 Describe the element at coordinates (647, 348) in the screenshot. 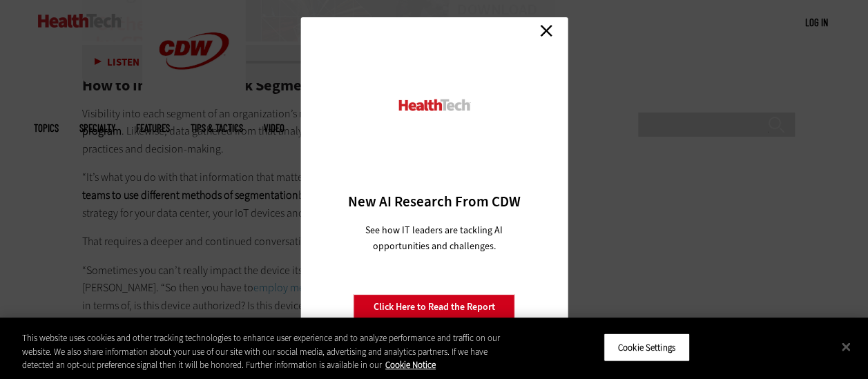

I see `button: Cookie Settings` at that location.